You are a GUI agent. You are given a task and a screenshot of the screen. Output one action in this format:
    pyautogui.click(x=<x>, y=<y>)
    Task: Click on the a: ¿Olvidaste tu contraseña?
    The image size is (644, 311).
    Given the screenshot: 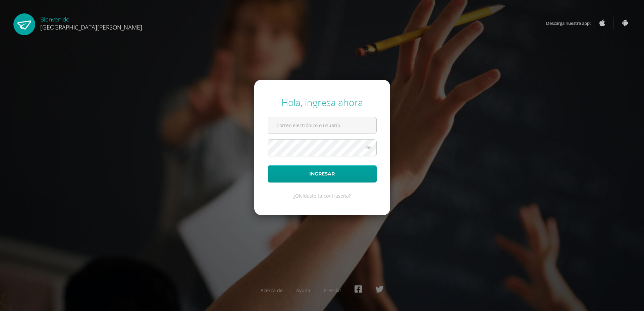 What is the action you would take?
    pyautogui.click(x=322, y=196)
    